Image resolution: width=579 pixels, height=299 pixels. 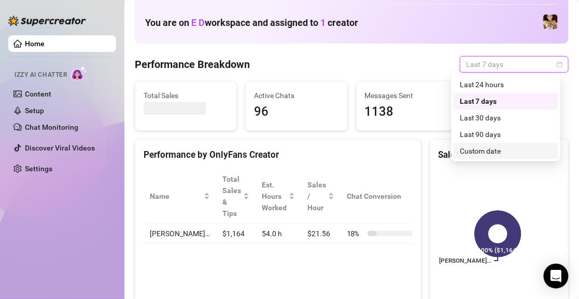 What do you see at coordinates (380, 196) in the screenshot?
I see `span: Chat Conversion` at bounding box center [380, 196].